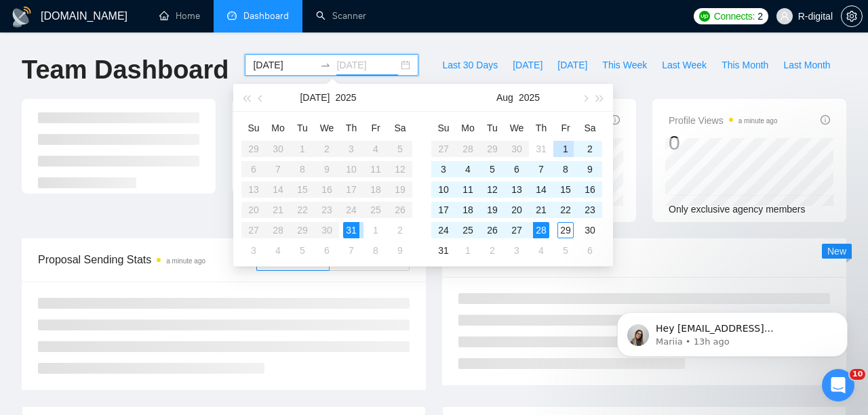 The image size is (868, 415). Describe the element at coordinates (376, 128) in the screenshot. I see `th: Fr` at that location.